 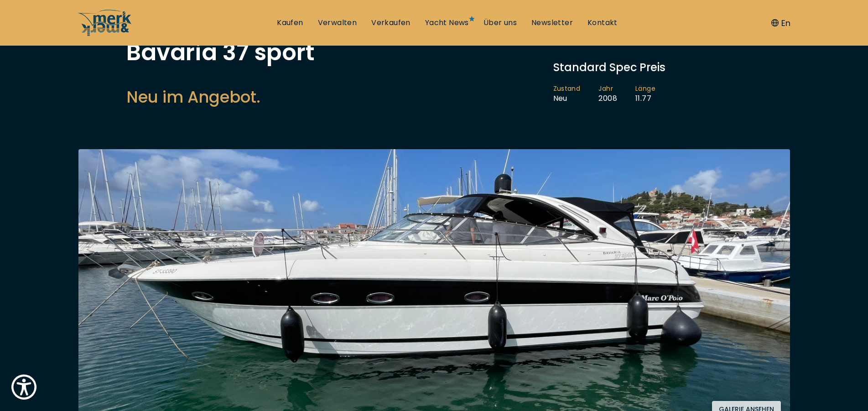 I want to click on a: Yacht News, so click(x=447, y=23).